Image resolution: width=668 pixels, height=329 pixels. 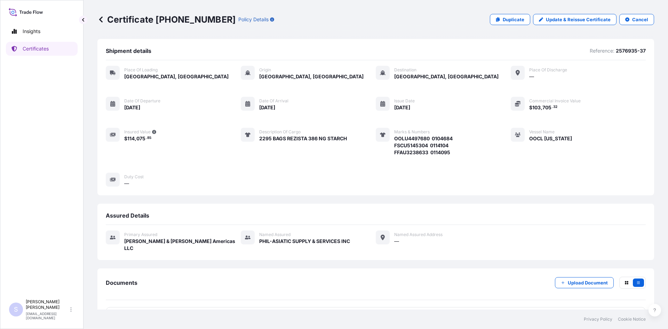 I want to click on p: Certificates, so click(x=35, y=49).